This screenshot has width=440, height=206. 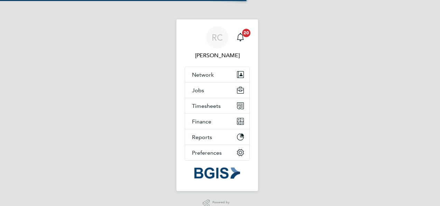 What do you see at coordinates (217, 105) in the screenshot?
I see `nav: Main navigation` at bounding box center [217, 105].